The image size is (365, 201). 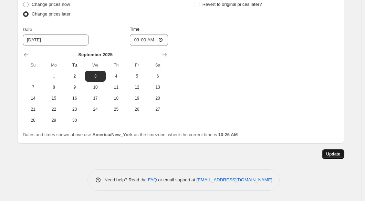 I want to click on button: Saturday September 20 2025, so click(x=158, y=98).